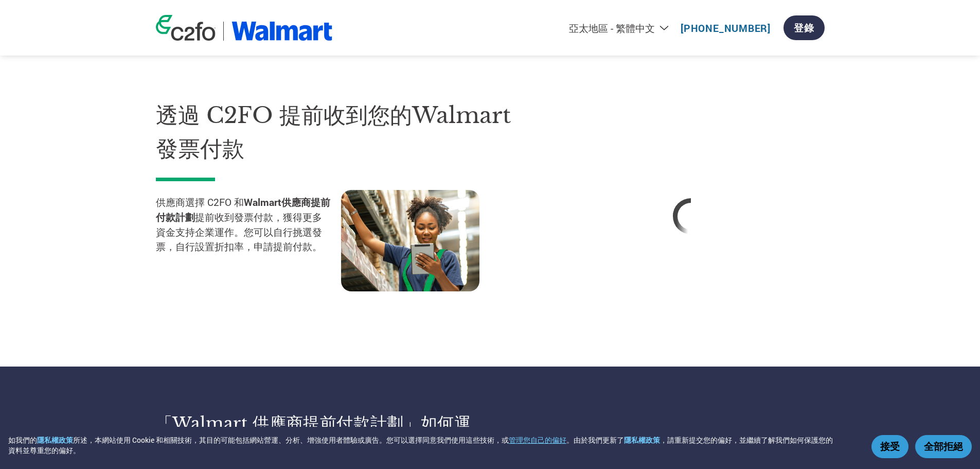  I want to click on div: 如我們的 所述，本網站使用 Cookie 和相關技術，其目的可能包括網站營運、分析、增強使用者體驗或廣告。您可以選擇同意我們使用這些技術，或 。由於我們更新了 ，請重新提交您的偏好，並繼續了解我..., so click(423, 445).